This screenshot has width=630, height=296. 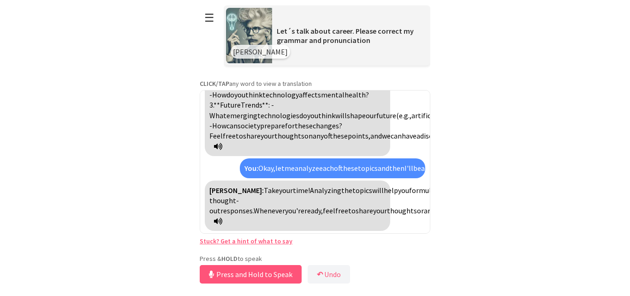 I want to click on p: Press & to speak, so click(x=315, y=258).